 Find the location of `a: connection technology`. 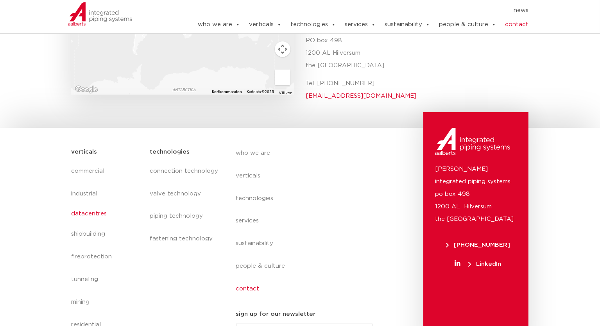

a: connection technology is located at coordinates (185, 171).